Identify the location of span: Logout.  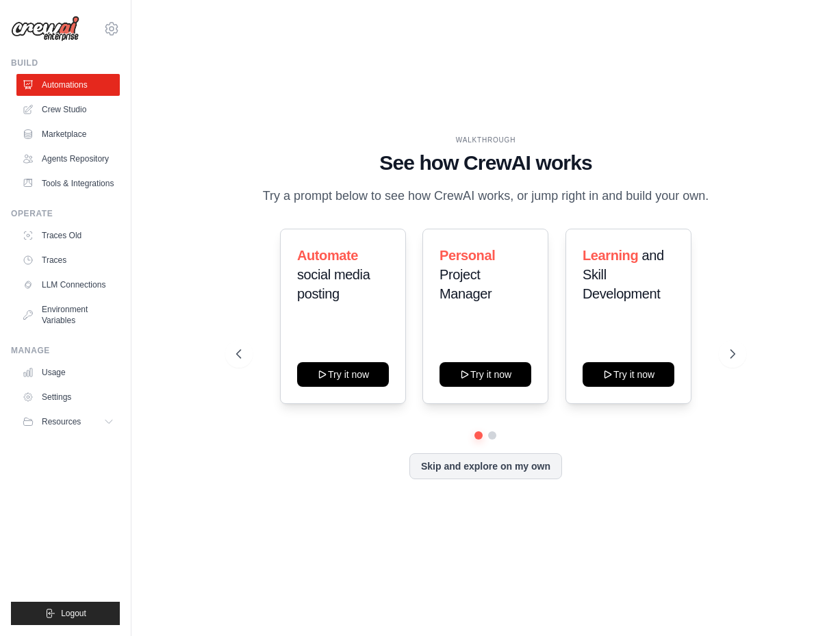
(73, 613).